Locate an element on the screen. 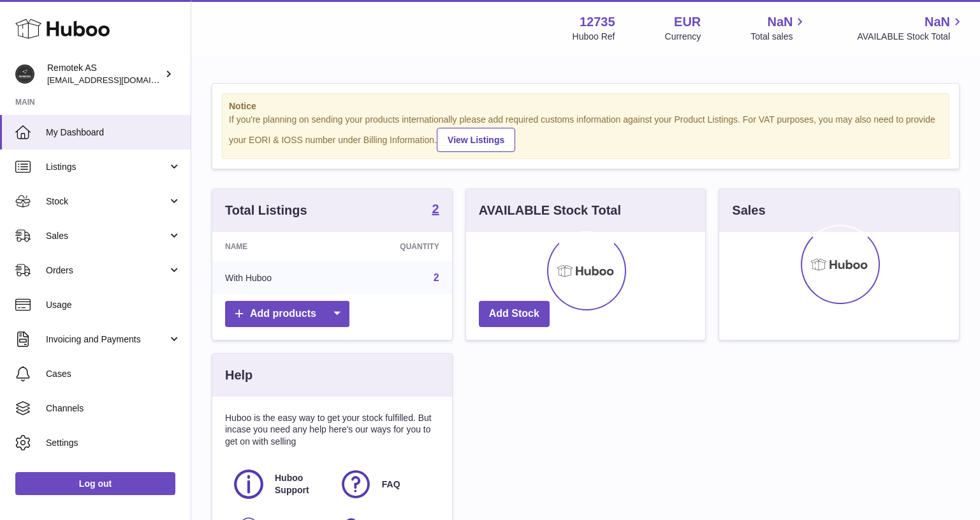  strong: 2 is located at coordinates (436, 209).